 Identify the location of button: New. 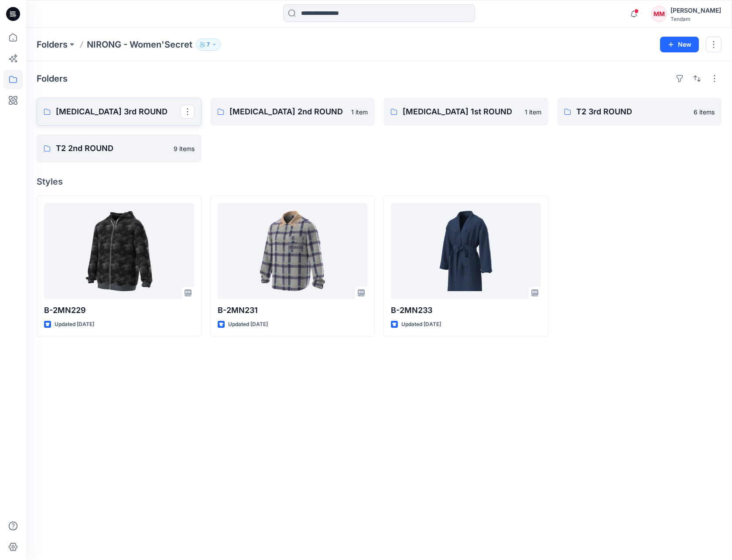
(679, 45).